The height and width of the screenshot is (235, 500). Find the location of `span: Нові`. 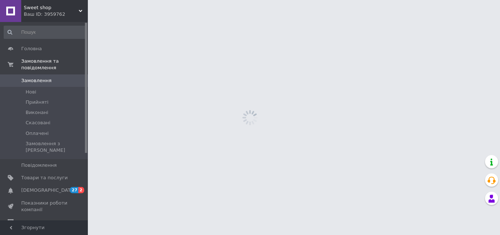

span: Нові is located at coordinates (31, 92).